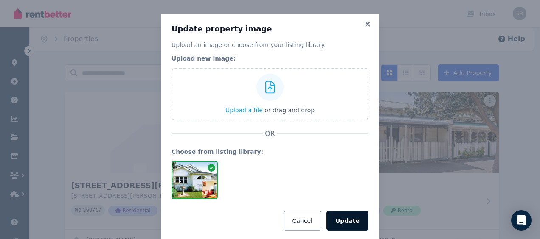 Image resolution: width=540 pixels, height=239 pixels. What do you see at coordinates (270, 110) in the screenshot?
I see `button: Upload a file or drag and drop` at bounding box center [270, 110].